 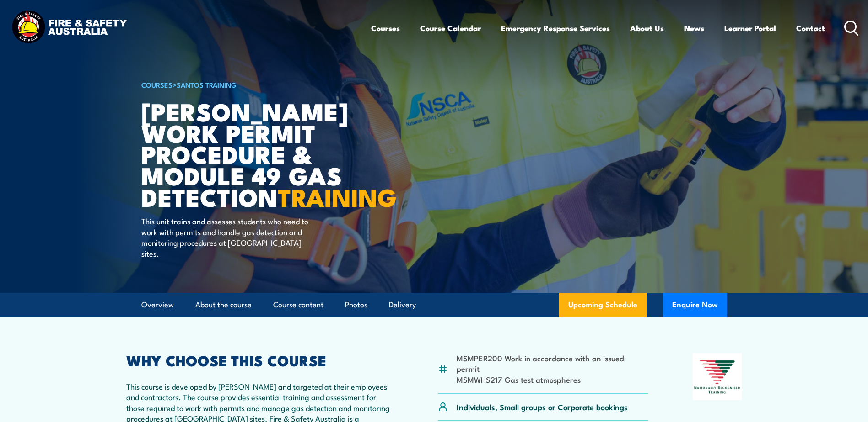 I want to click on p: Individuals, Small groups or Corporate bookings, so click(x=542, y=407).